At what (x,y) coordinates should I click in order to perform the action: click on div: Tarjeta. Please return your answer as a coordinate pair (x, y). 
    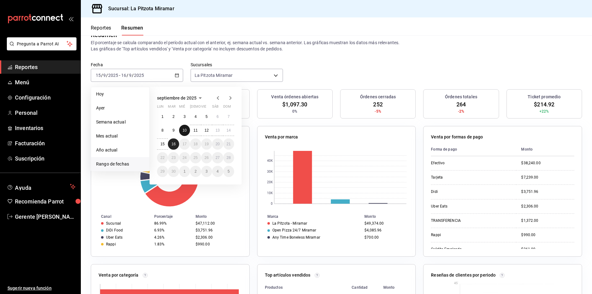
    Looking at the image, I should click on (462, 177).